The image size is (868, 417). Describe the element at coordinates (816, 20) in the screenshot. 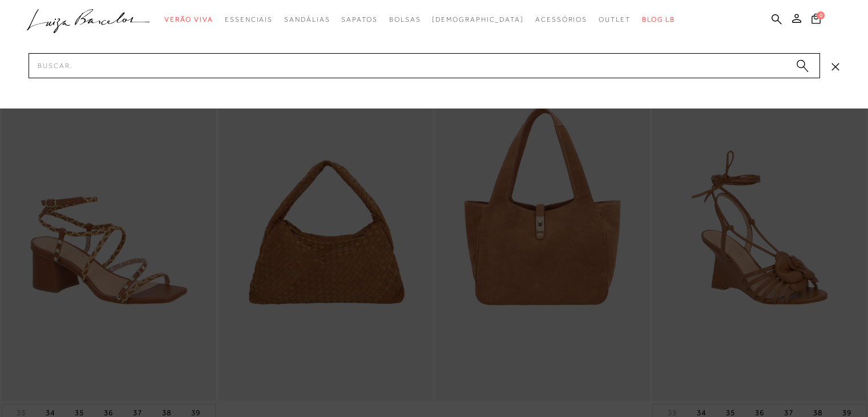

I see `button: 0` at that location.